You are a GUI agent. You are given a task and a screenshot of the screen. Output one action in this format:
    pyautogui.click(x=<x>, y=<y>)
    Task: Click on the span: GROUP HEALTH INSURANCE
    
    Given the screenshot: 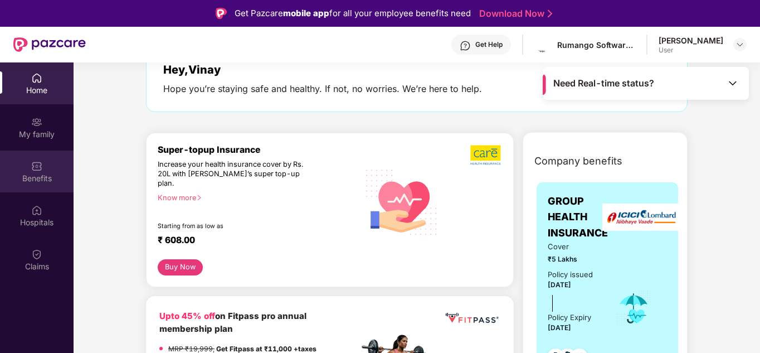 What is the action you would take?
    pyautogui.click(x=578, y=217)
    